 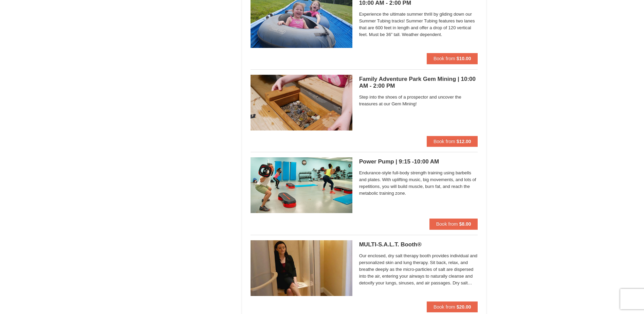 What do you see at coordinates (302, 103) in the screenshot?
I see `img: 6619925-24-0b64ce4e.JPG` at bounding box center [302, 103].